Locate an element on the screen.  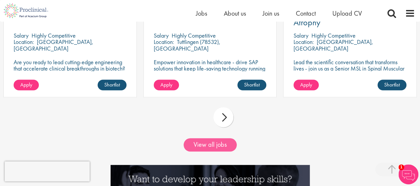
a: Upload CV is located at coordinates (347, 13).